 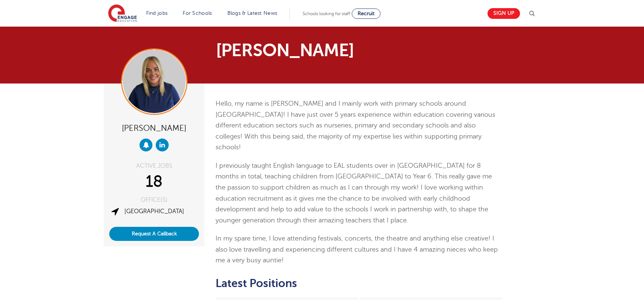 I want to click on span: Schools looking for staff, so click(x=326, y=14).